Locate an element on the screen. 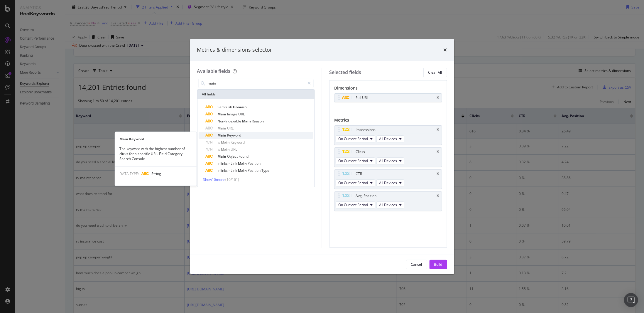  div: Available fields is located at coordinates (214, 71).